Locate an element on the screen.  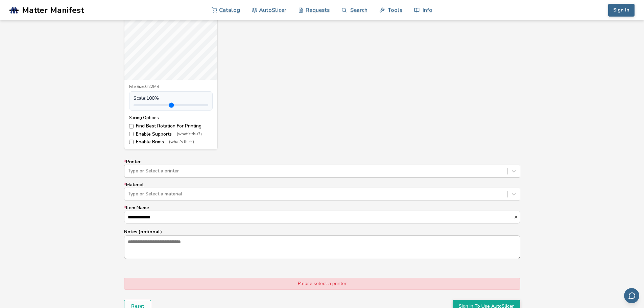
button: *Item Name is located at coordinates (517, 217).